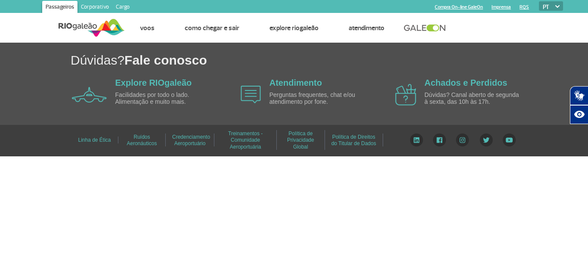 The height and width of the screenshot is (258, 588). Describe the element at coordinates (354, 140) in the screenshot. I see `a: Política de Direitos do Titular de Dados` at that location.